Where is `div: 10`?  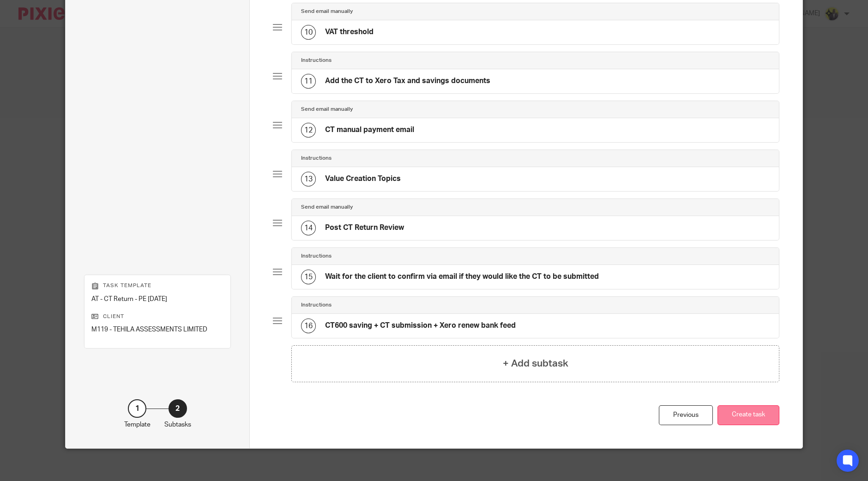 div: 10 is located at coordinates (308, 32).